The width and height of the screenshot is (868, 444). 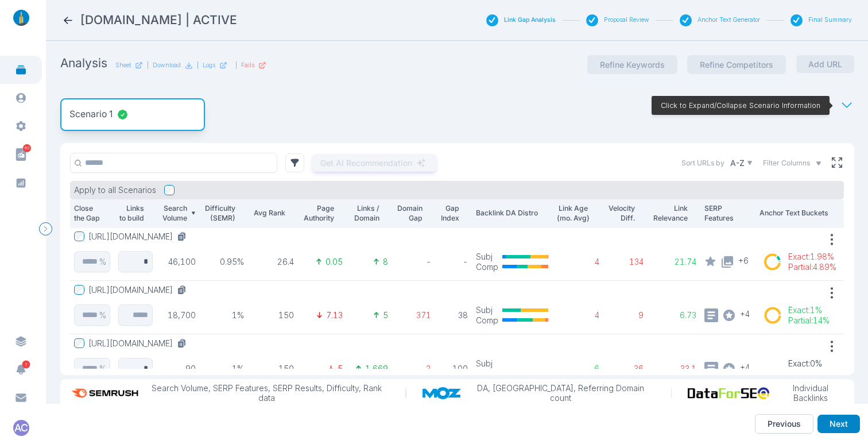 What do you see at coordinates (409, 213) in the screenshot?
I see `p: Domain Gap` at bounding box center [409, 213].